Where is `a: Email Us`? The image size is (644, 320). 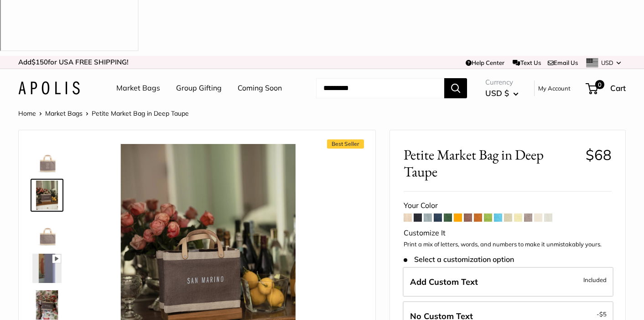 a: Email Us is located at coordinates (563, 62).